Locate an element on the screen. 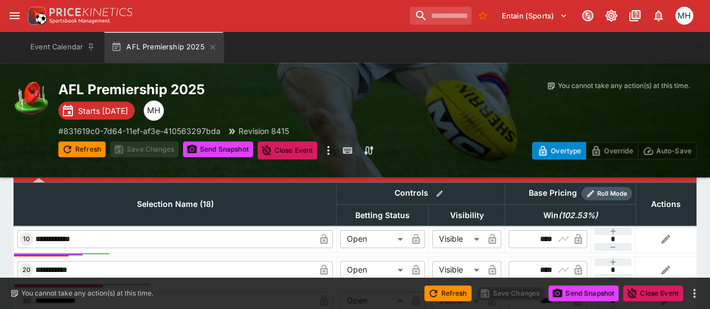 The width and height of the screenshot is (710, 309). span: Selection Name (18) is located at coordinates (174, 204).